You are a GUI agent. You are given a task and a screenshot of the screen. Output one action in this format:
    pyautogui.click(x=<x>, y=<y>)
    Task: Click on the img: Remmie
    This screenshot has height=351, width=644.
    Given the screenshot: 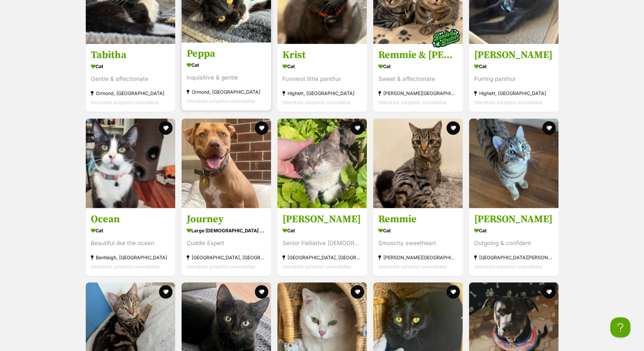 What is the action you would take?
    pyautogui.click(x=418, y=163)
    